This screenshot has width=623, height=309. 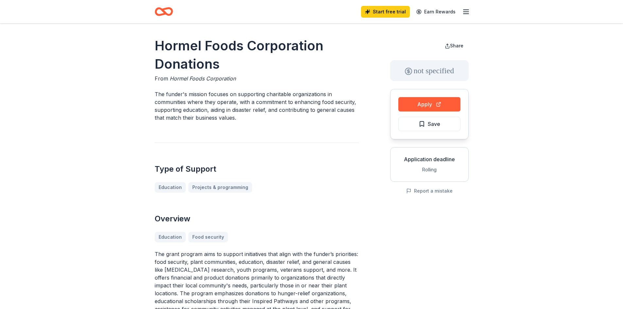 What do you see at coordinates (257, 169) in the screenshot?
I see `h2: Type of Support` at bounding box center [257, 169].